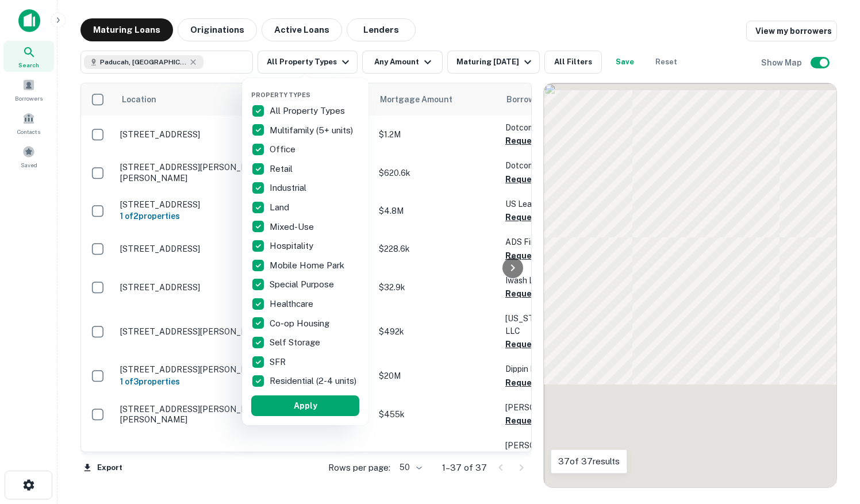 The image size is (860, 504). I want to click on p: Land, so click(281, 207).